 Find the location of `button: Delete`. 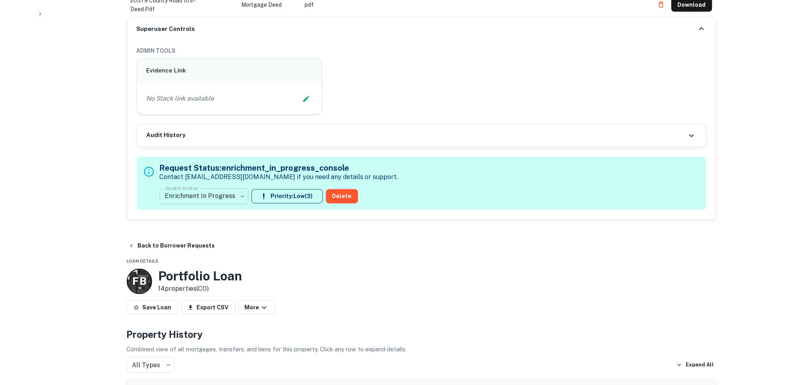

button: Delete is located at coordinates (342, 196).